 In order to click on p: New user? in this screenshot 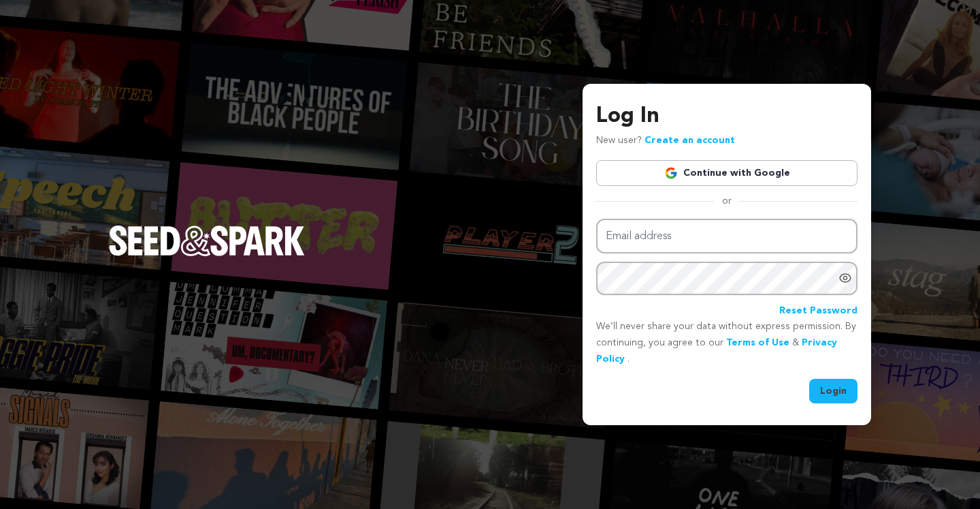, I will do `click(665, 141)`.